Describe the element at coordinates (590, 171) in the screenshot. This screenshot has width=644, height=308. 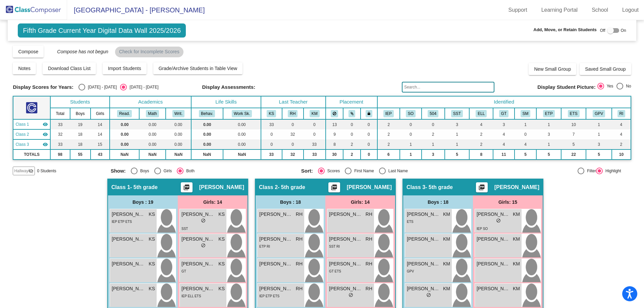
I see `div: Filter` at that location.